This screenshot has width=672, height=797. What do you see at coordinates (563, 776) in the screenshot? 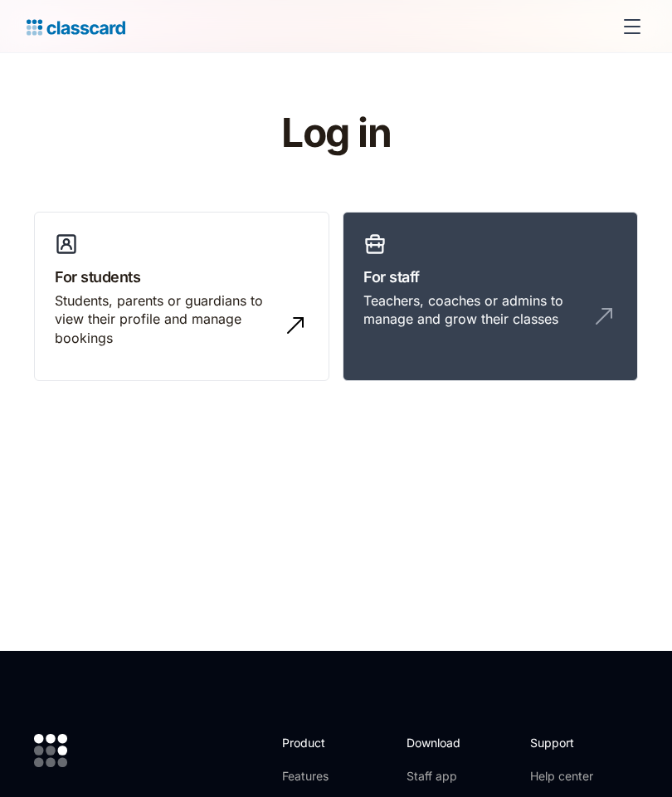
I see `a: Help center` at bounding box center [563, 776].